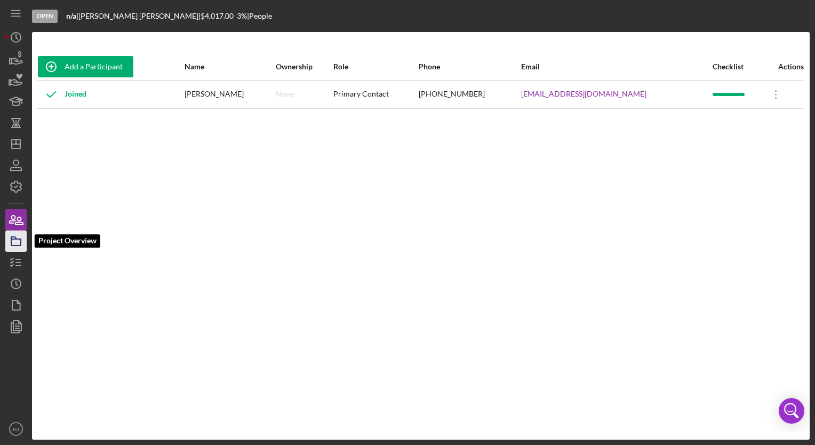 The height and width of the screenshot is (445, 815). Describe the element at coordinates (16, 429) in the screenshot. I see `text: HJ` at that location.